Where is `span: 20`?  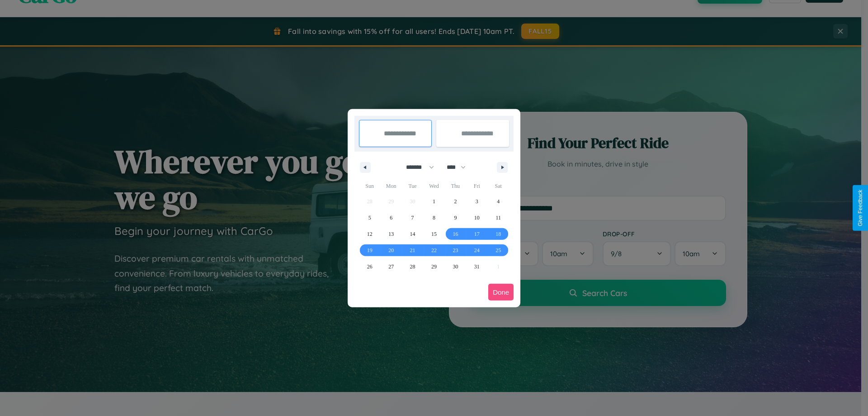 span: 20 is located at coordinates (392, 251).